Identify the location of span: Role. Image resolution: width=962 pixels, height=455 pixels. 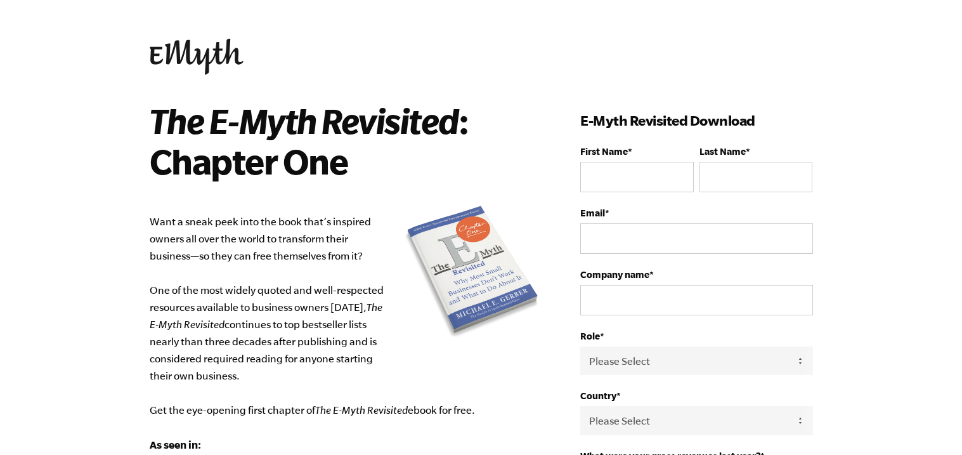
(590, 336).